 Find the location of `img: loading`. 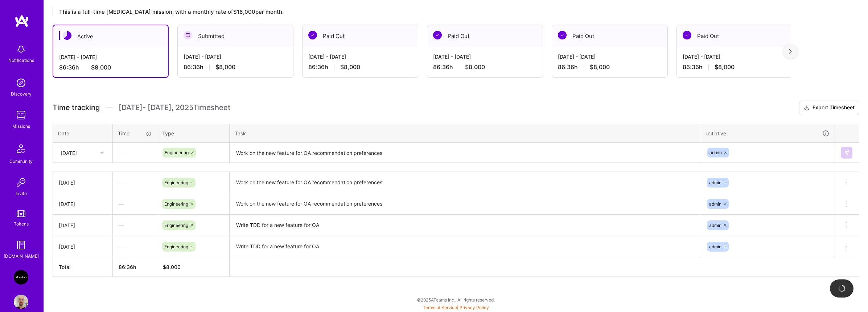

img: loading is located at coordinates (842, 288).